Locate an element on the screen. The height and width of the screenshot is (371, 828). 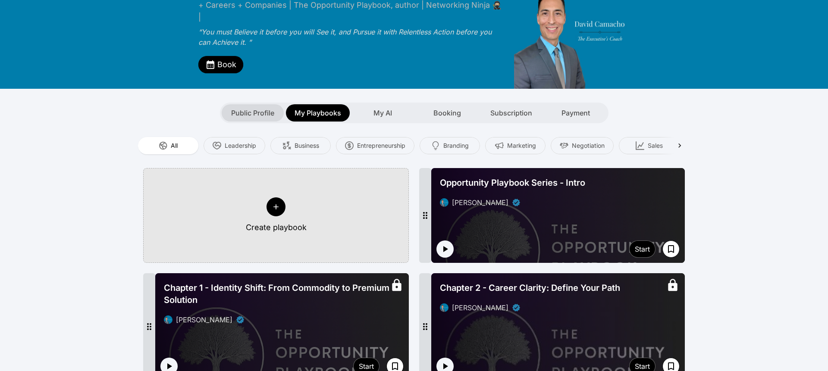
img: Entrepreneurship is located at coordinates (349, 146).